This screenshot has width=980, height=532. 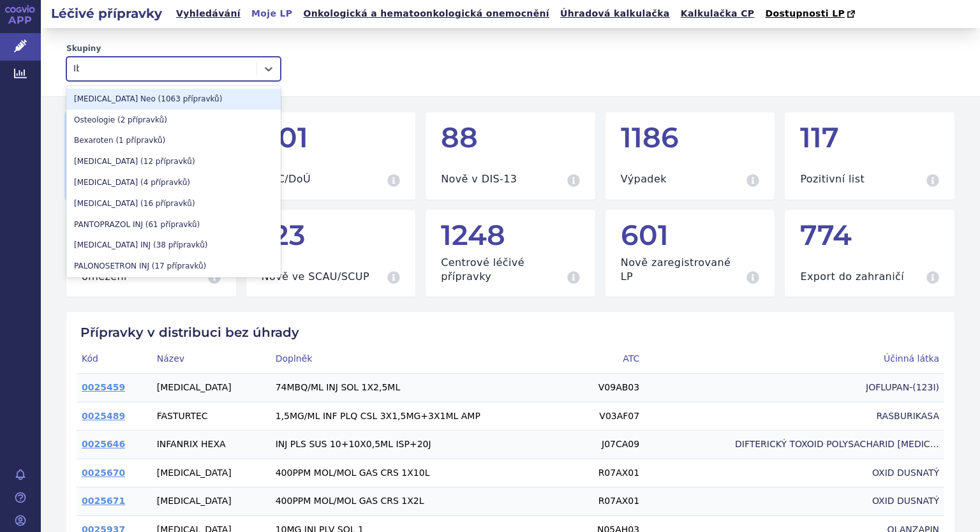 I want to click on h3: Pozitivní list, so click(x=832, y=180).